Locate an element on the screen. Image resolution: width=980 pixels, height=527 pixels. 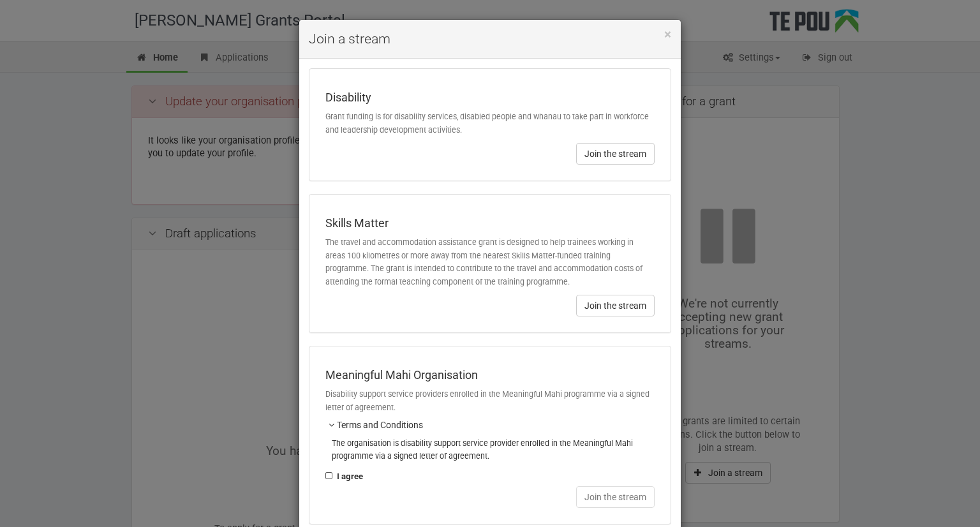
h5: Terms and Conditions is located at coordinates (490, 425).